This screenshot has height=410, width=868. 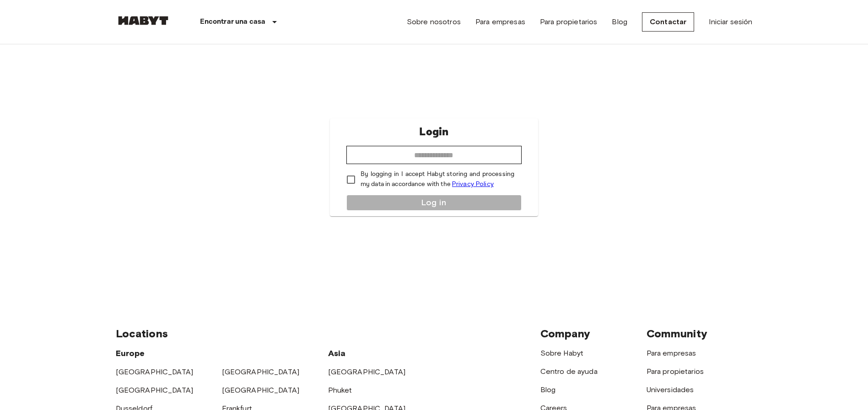 I want to click on a: Sobre Habyt, so click(x=562, y=353).